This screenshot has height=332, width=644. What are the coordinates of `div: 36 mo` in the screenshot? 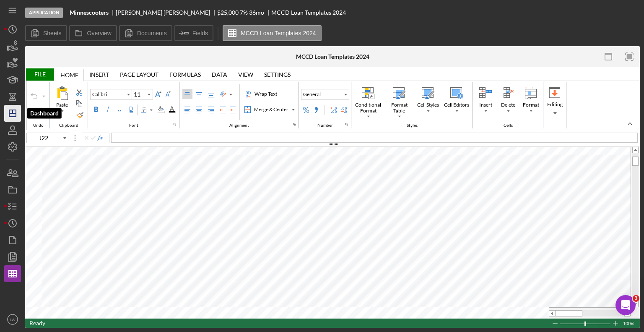 It's located at (256, 13).